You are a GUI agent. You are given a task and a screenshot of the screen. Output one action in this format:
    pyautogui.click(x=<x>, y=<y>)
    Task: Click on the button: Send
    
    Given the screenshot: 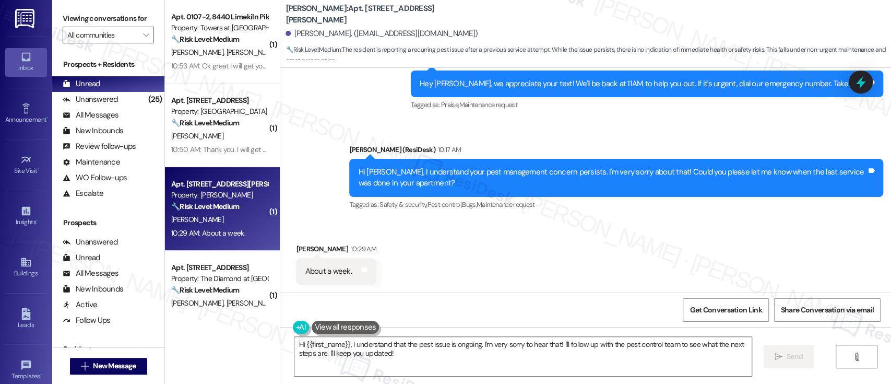 What is the action you would take?
    pyautogui.click(x=788, y=356)
    